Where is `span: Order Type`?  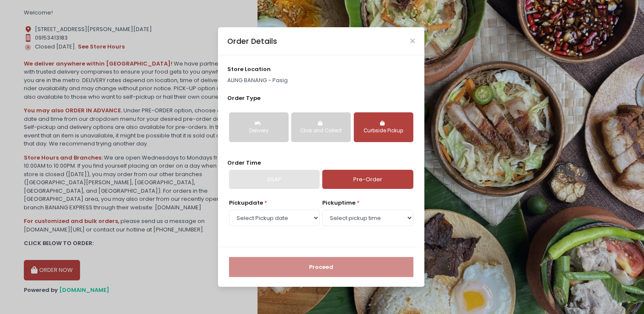 span: Order Type is located at coordinates (244, 98).